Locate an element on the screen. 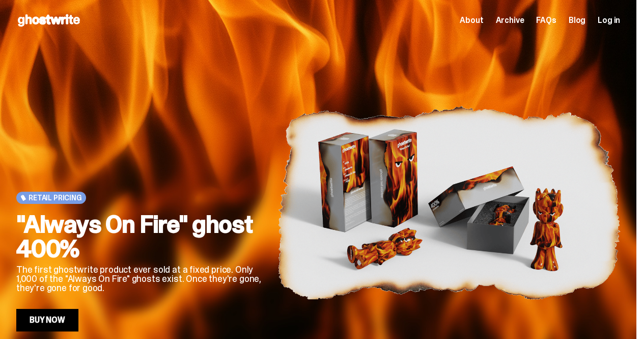 The image size is (644, 339). span: Retail Pricing is located at coordinates (55, 198).